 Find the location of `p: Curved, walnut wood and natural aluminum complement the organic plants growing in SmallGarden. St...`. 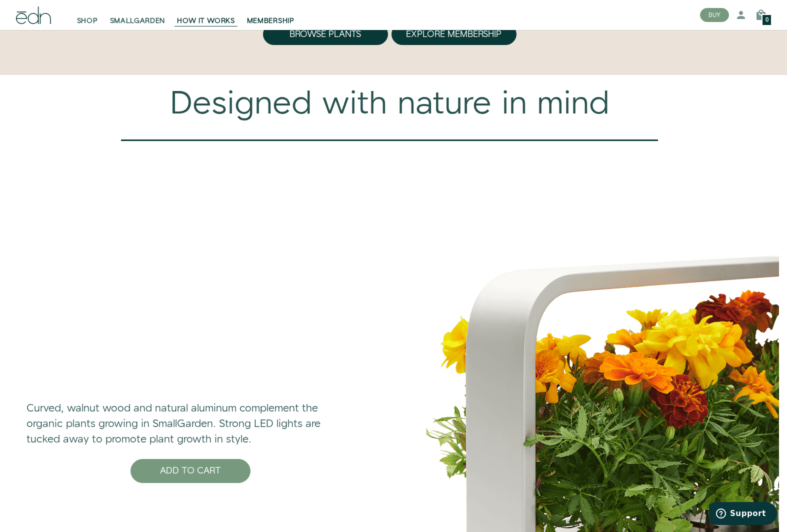

p: Curved, walnut wood and natural aluminum complement the organic plants growing in SmallGarden. St... is located at coordinates (191, 424).